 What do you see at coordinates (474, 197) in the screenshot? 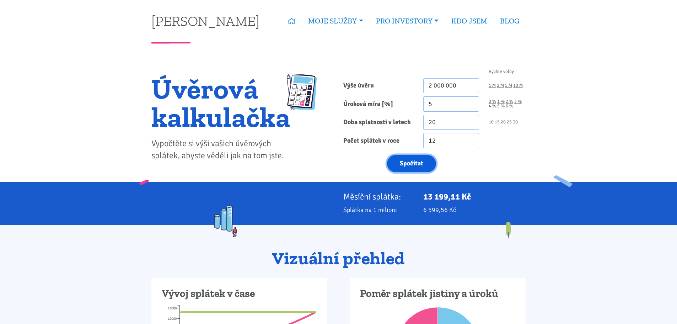
I see `p: 13 199,11 Kč` at bounding box center [474, 197].